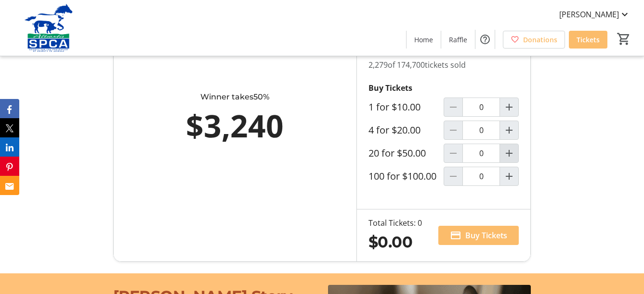  I want to click on span: of 174,700, so click(406, 65).